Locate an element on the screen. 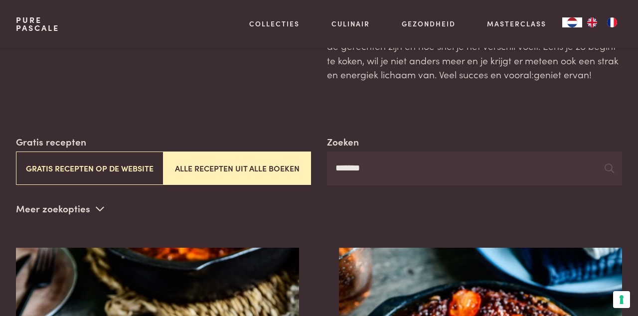 The width and height of the screenshot is (638, 316). ul: Language list is located at coordinates (602, 22).